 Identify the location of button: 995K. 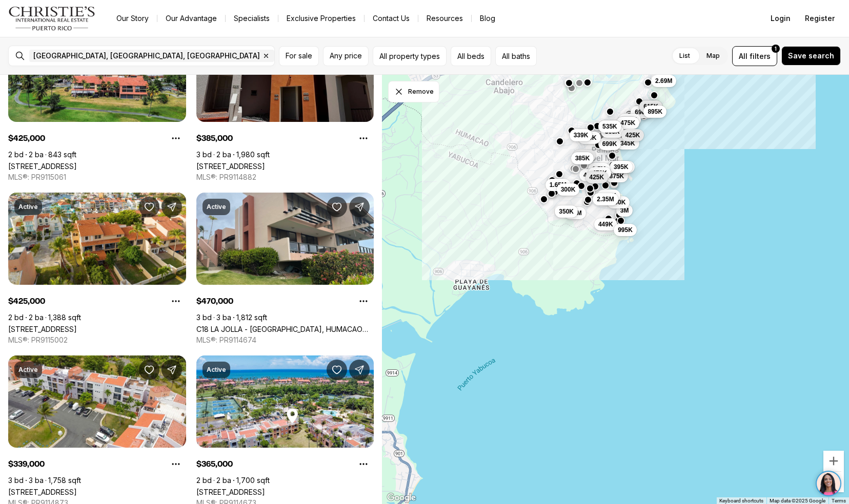
(625, 230).